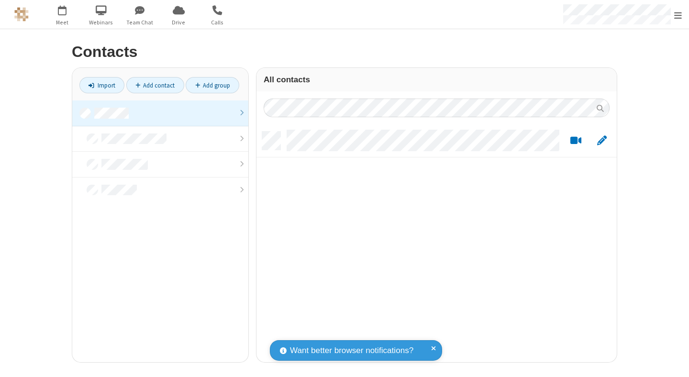 This screenshot has height=377, width=689. What do you see at coordinates (437, 79) in the screenshot?
I see `h3: All contacts` at bounding box center [437, 79].